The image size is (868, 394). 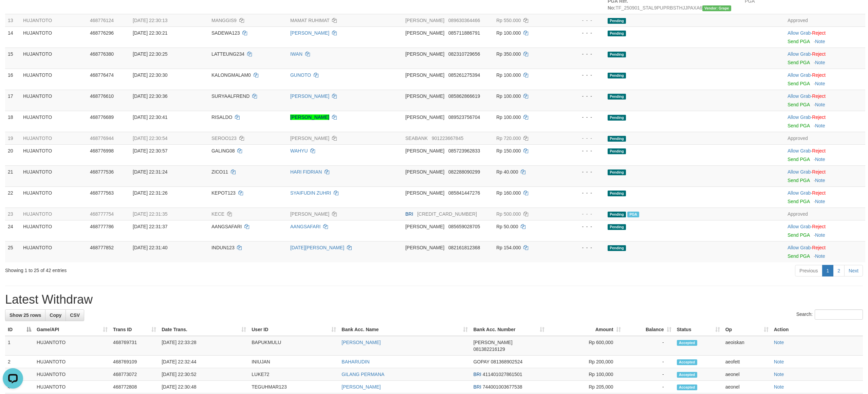 What do you see at coordinates (102, 54) in the screenshot?
I see `span: 468776380` at bounding box center [102, 54].